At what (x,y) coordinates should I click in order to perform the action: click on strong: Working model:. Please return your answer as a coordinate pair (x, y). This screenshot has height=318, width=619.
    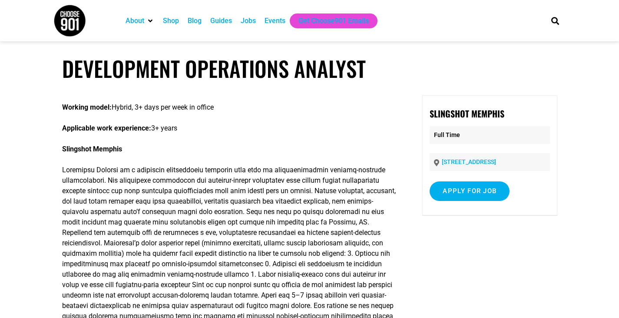
    Looking at the image, I should click on (87, 107).